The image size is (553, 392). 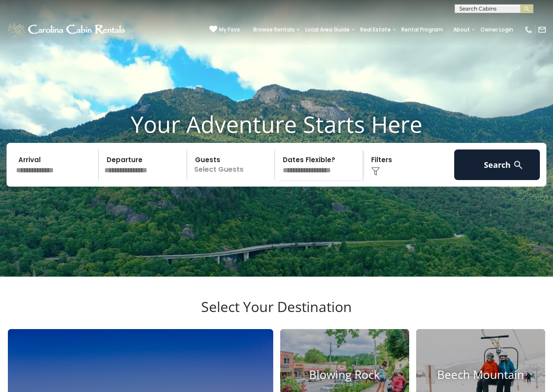 What do you see at coordinates (274, 29) in the screenshot?
I see `a: Browse Rentals` at bounding box center [274, 29].